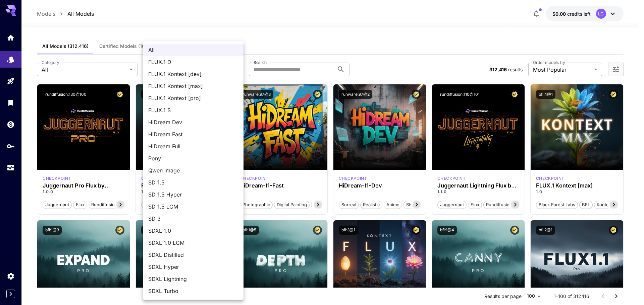  I want to click on span: Qwen Image, so click(193, 171).